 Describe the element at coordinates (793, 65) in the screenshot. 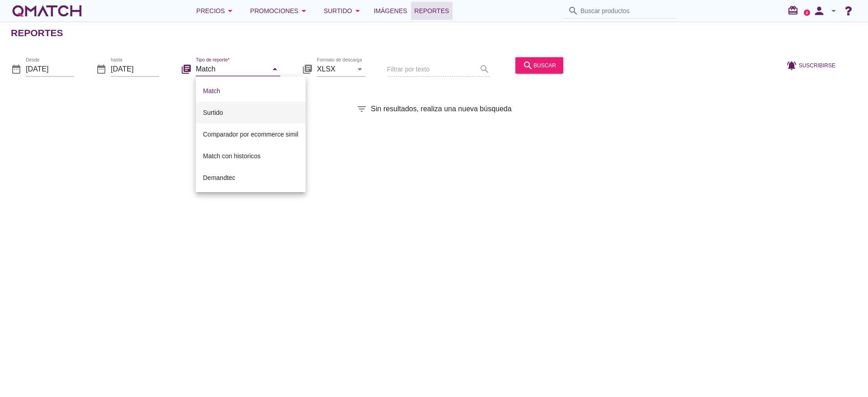

I see `i: notifications_active` at that location.